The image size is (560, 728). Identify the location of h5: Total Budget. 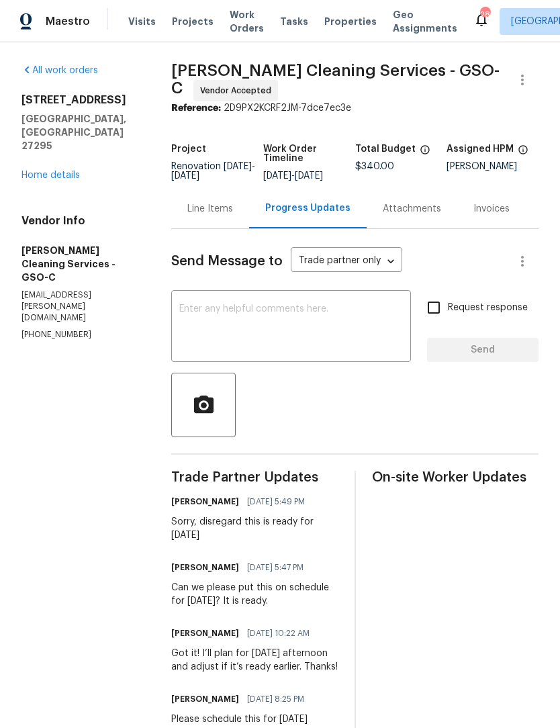
(386, 149).